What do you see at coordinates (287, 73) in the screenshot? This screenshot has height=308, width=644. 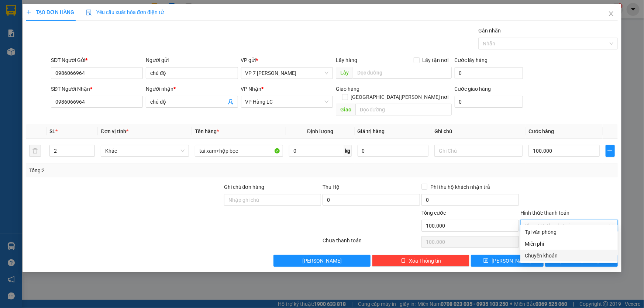 I see `span: VP 7 Phạm Văn Đồng` at bounding box center [287, 73].